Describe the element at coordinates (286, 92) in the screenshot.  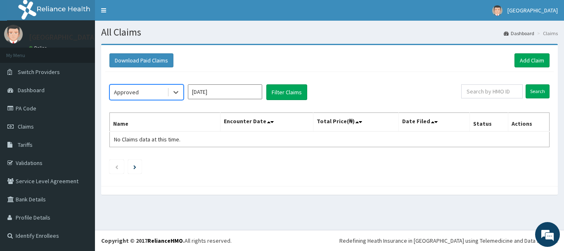
I see `button: Filter Claims` at that location.